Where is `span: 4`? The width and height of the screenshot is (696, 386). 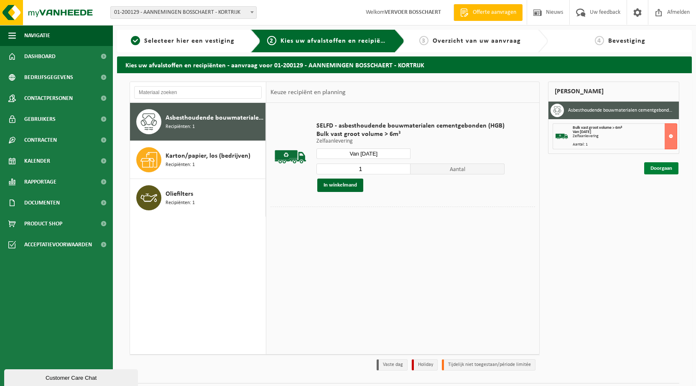 span: 4 is located at coordinates (599, 41).